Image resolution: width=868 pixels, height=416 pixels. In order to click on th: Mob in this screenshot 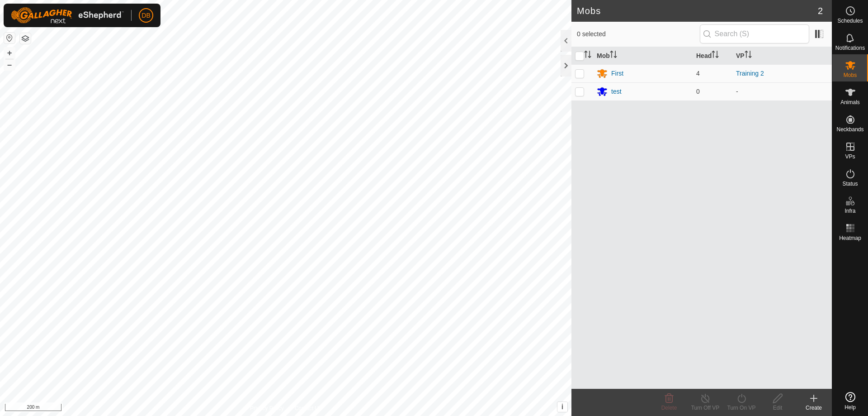, I will do `click(643, 56)`.